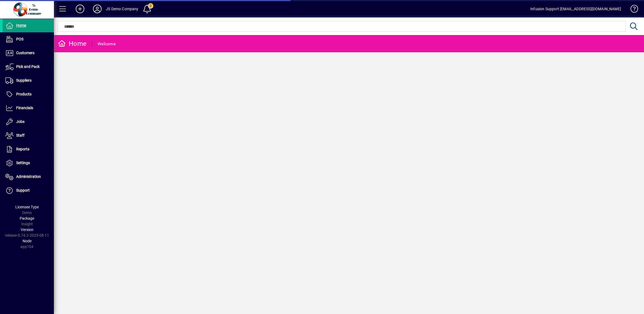  I want to click on a: Support, so click(28, 190).